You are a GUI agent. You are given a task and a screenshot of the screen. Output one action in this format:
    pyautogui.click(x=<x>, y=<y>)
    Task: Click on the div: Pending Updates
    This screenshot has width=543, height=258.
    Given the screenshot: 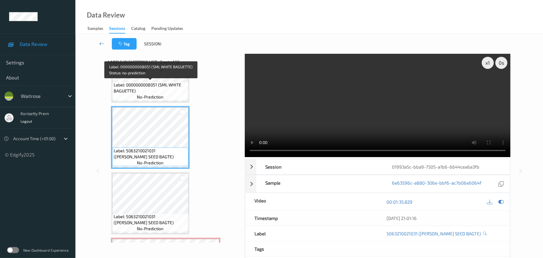 What is the action you would take?
    pyautogui.click(x=167, y=29)
    